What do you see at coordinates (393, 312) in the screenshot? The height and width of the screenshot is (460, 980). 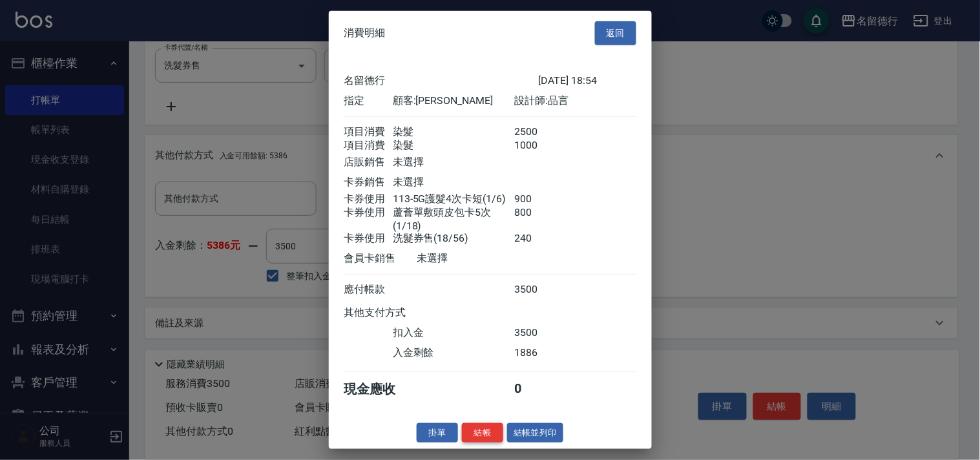 I see `div: 其他支付方式` at bounding box center [393, 312].